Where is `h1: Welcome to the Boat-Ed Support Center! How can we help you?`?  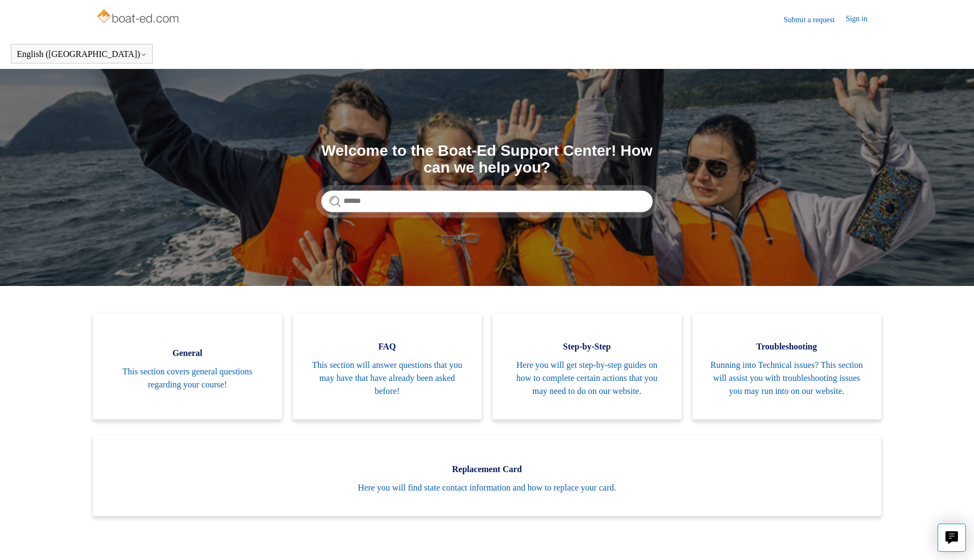
h1: Welcome to the Boat-Ed Support Center! How can we help you? is located at coordinates (487, 160).